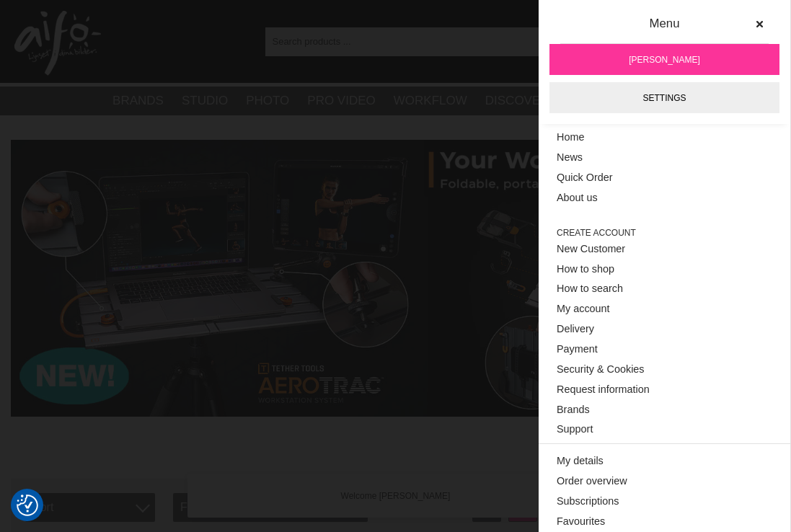  I want to click on img: Revisit consent button, so click(27, 505).